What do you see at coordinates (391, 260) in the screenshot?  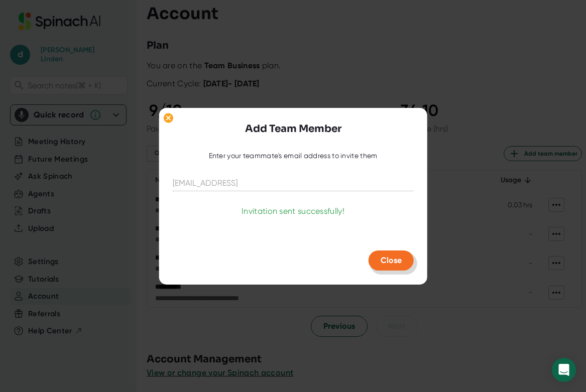 I see `button: Close` at bounding box center [391, 260].